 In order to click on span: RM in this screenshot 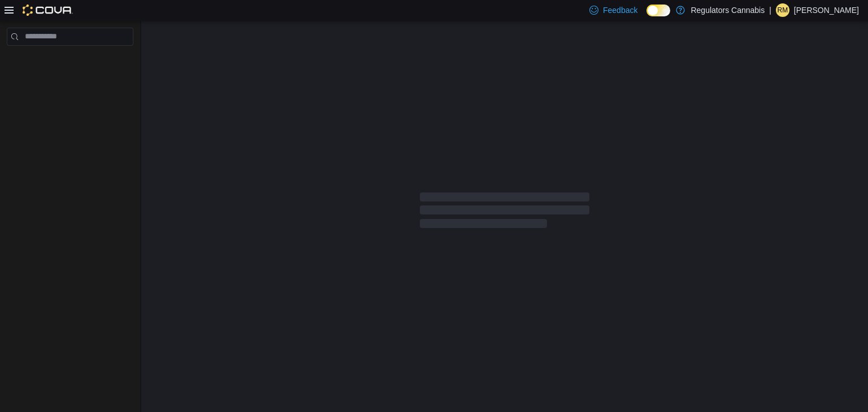, I will do `click(782, 10)`.